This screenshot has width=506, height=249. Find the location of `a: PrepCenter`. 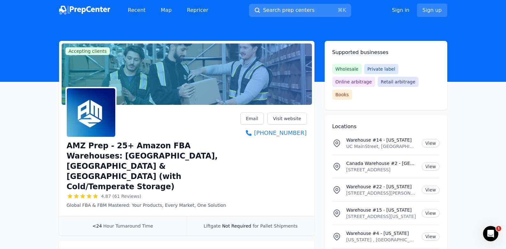

a: PrepCenter is located at coordinates (85, 10).